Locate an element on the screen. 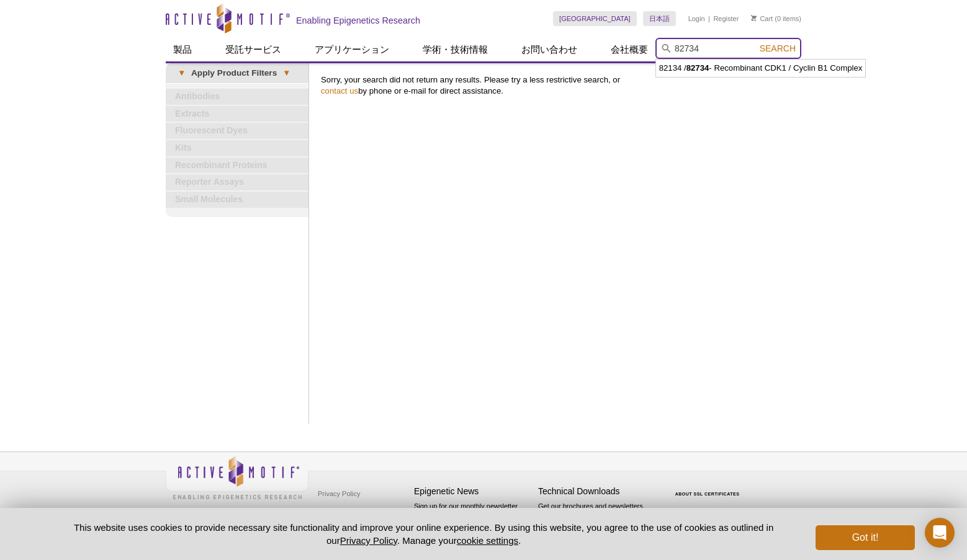  p: Get our brochures and newsletters, or request them by mail. is located at coordinates (597, 517).